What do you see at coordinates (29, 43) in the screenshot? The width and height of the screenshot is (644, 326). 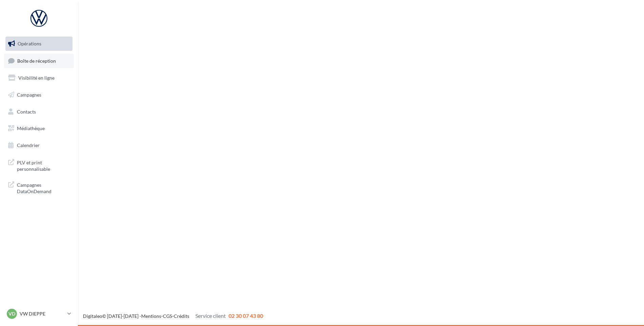 I see `span: Opérations` at bounding box center [29, 43].